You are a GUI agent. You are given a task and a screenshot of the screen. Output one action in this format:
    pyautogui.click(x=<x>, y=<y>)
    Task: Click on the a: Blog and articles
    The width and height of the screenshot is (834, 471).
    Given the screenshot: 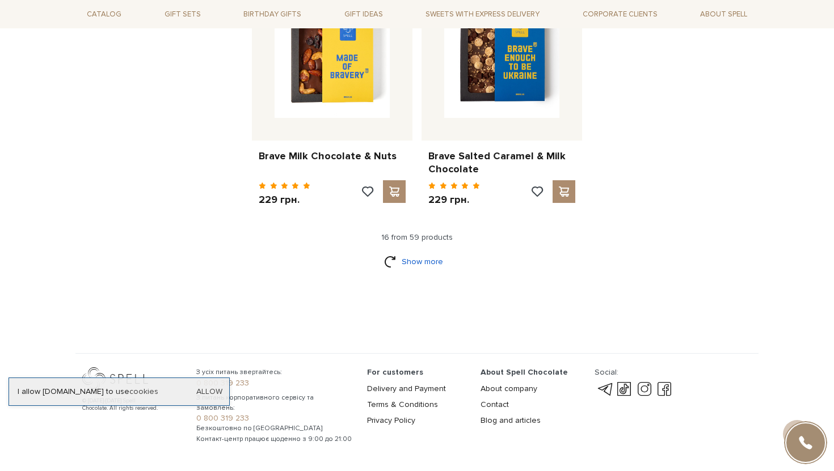 What is the action you would take?
    pyautogui.click(x=510, y=420)
    